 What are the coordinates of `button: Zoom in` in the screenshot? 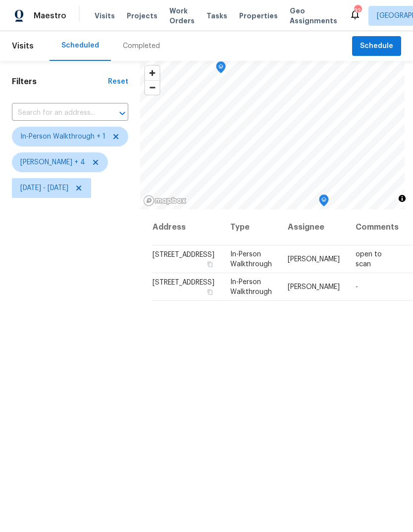 It's located at (152, 73).